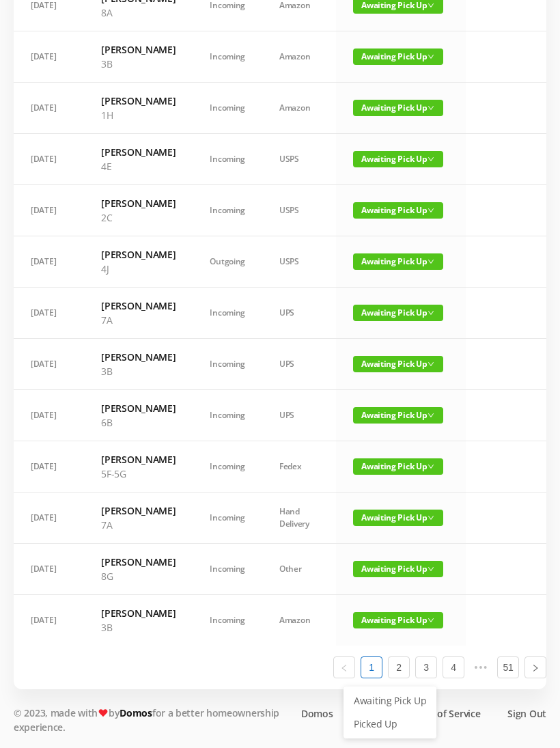 This screenshot has height=748, width=560. I want to click on p: 5F-5G, so click(138, 473).